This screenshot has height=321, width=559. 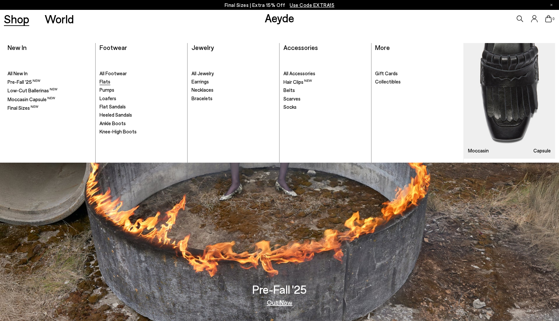 What do you see at coordinates (17, 73) in the screenshot?
I see `span: All New In` at bounding box center [17, 73].